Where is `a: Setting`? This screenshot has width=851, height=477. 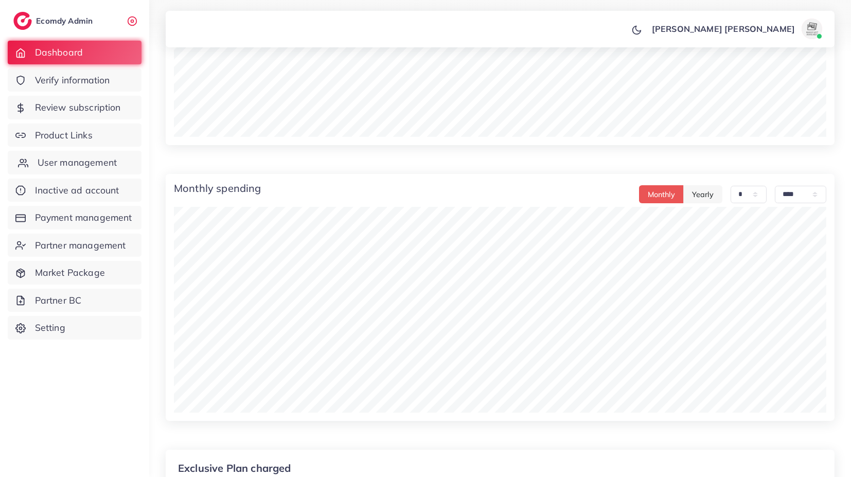 a: Setting is located at coordinates (75, 328).